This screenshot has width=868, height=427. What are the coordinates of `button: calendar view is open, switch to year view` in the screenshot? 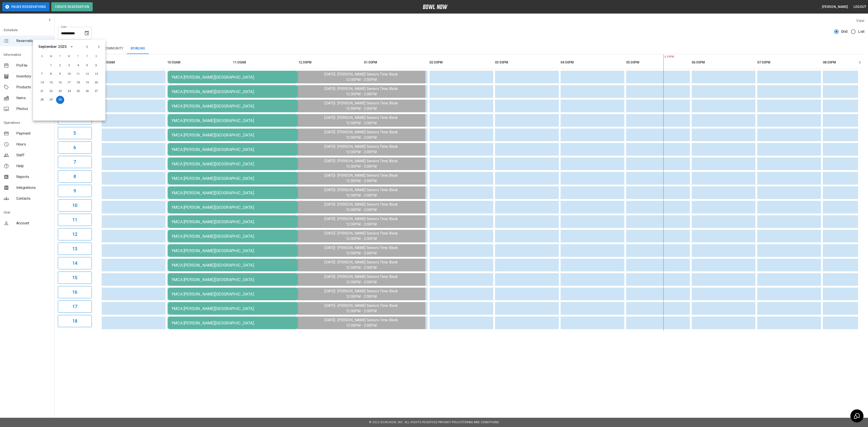 It's located at (71, 47).